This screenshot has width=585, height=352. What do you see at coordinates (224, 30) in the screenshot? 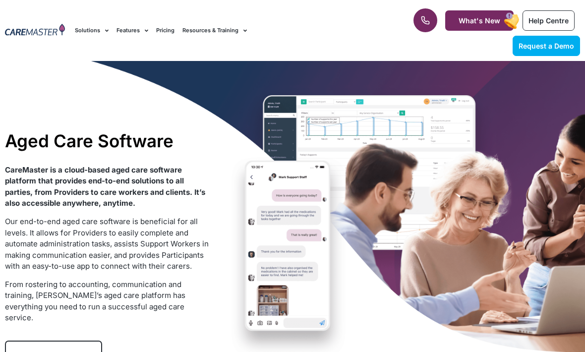
I see `nav: Menu` at bounding box center [224, 30].